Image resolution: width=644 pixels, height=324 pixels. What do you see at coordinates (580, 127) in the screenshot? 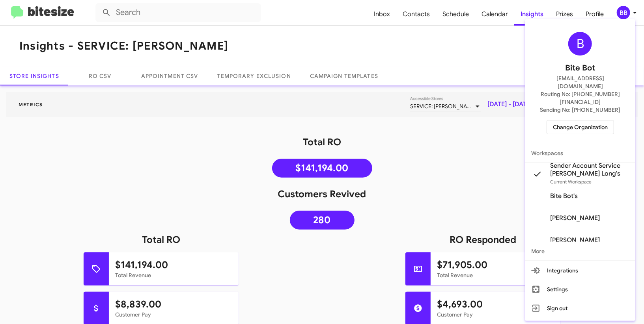
I see `button: Change Organization` at bounding box center [580, 127].